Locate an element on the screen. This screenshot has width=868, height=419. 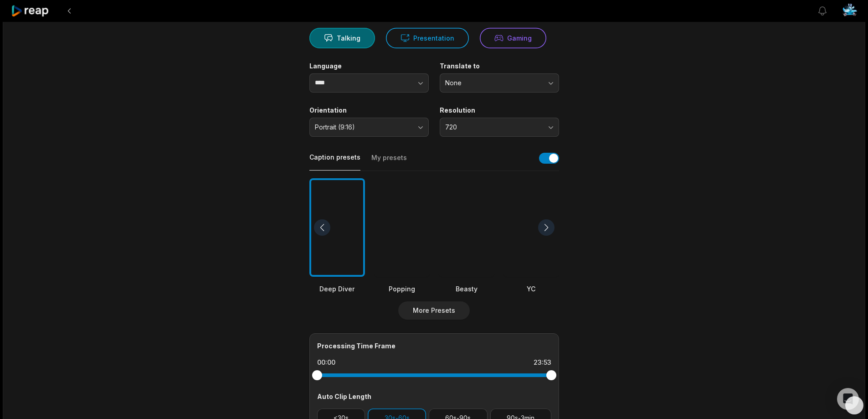
span: 720 is located at coordinates (493, 127).